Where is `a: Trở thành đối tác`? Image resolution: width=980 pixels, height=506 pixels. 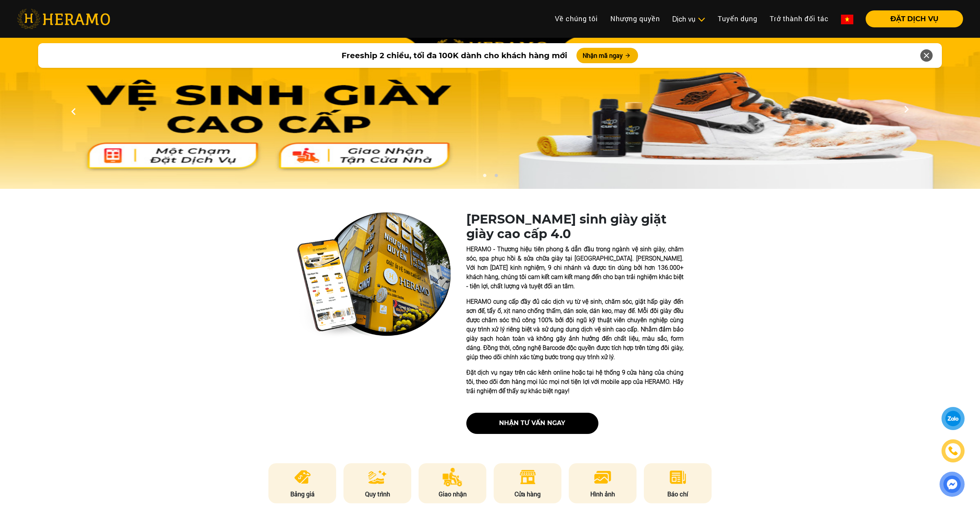
a: Trở thành đối tác is located at coordinates (799, 18).